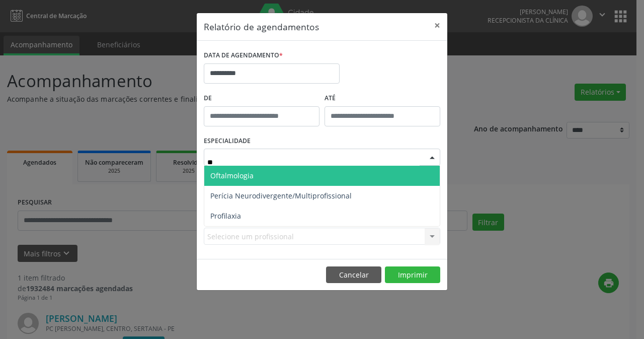 Image resolution: width=644 pixels, height=339 pixels. I want to click on span: Perícia Neurodivergente/Multiprofissional, so click(281, 196).